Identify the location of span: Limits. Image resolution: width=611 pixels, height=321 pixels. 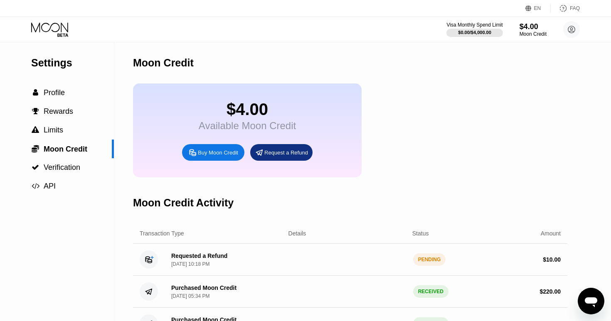
(53, 130).